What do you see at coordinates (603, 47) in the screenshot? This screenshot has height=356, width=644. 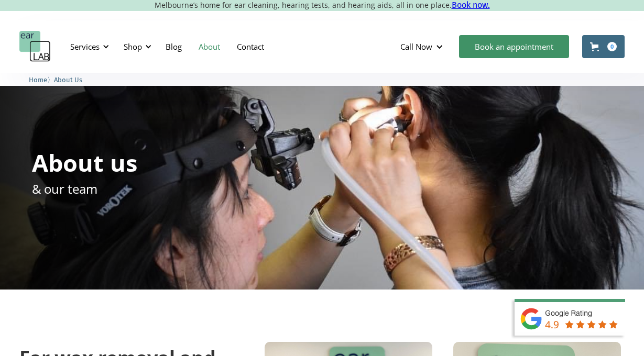 I see `a: Open cart` at bounding box center [603, 47].